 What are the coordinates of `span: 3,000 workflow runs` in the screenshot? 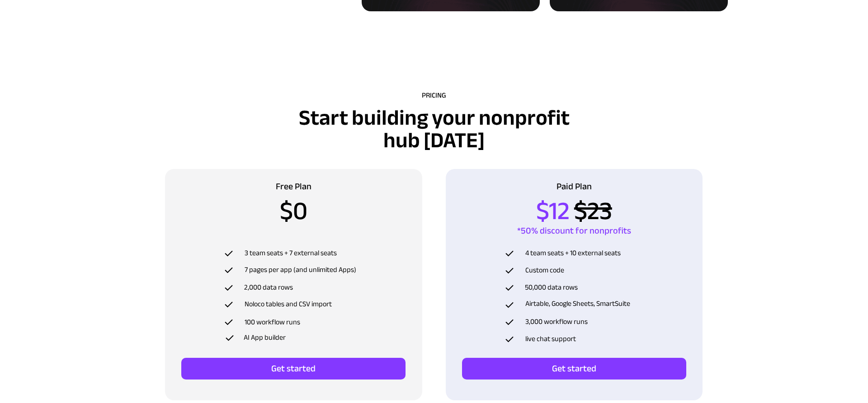 It's located at (556, 322).